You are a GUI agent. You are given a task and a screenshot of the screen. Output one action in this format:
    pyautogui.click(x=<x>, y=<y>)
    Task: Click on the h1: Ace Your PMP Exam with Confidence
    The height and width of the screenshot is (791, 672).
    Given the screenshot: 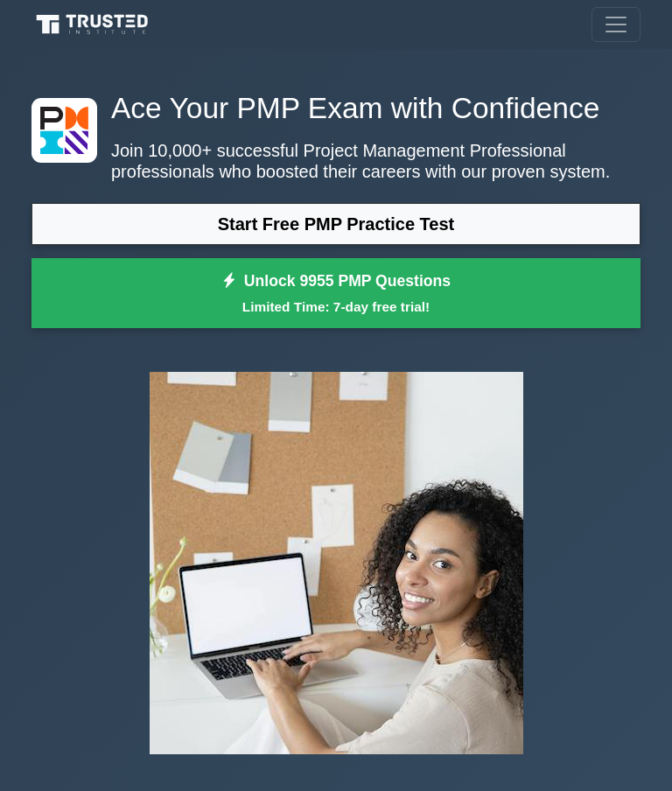 What is the action you would take?
    pyautogui.click(x=336, y=109)
    